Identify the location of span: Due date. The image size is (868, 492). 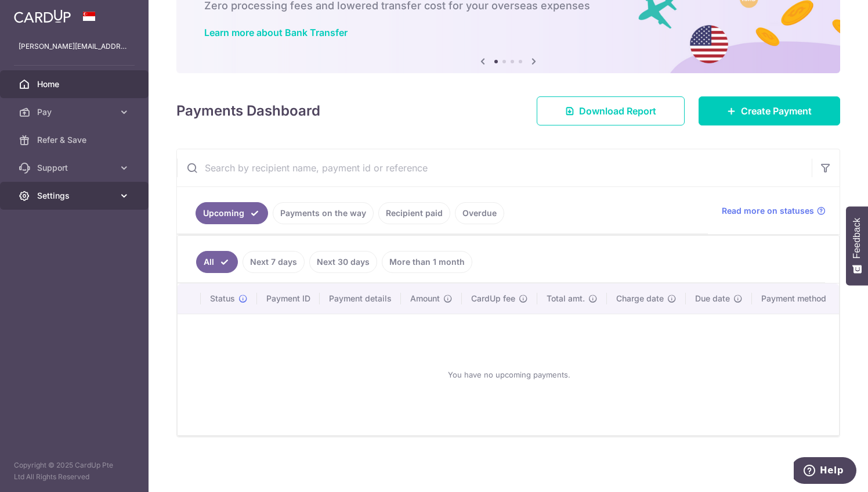
(713, 298).